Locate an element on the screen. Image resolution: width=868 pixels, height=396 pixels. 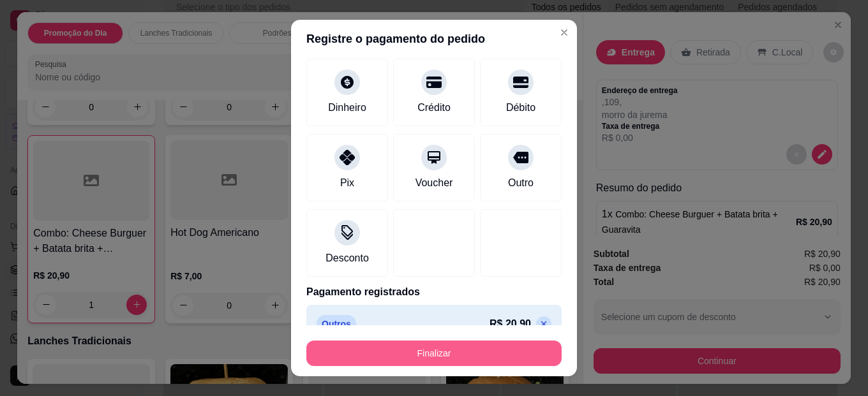
p: Pagamento registrados is located at coordinates (434, 292).